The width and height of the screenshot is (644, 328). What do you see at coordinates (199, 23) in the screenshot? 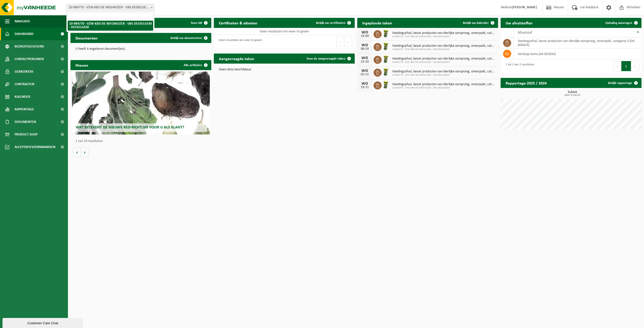
I see `button: Toon QR` at bounding box center [199, 23].